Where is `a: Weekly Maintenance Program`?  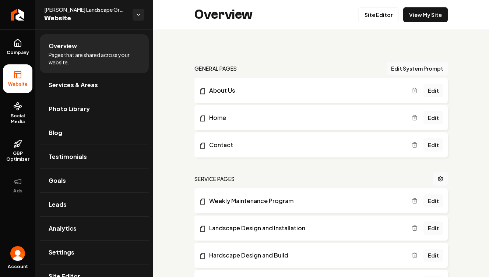
a: Weekly Maintenance Program is located at coordinates (305, 201).